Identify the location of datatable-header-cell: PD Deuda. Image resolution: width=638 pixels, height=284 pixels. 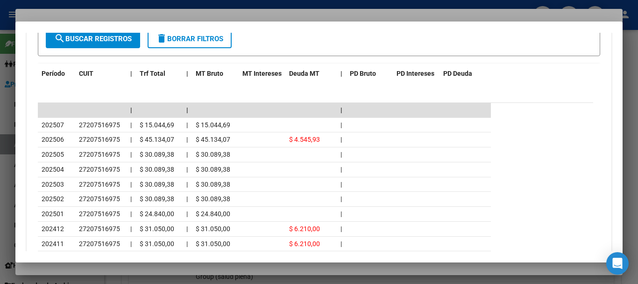
(465, 73).